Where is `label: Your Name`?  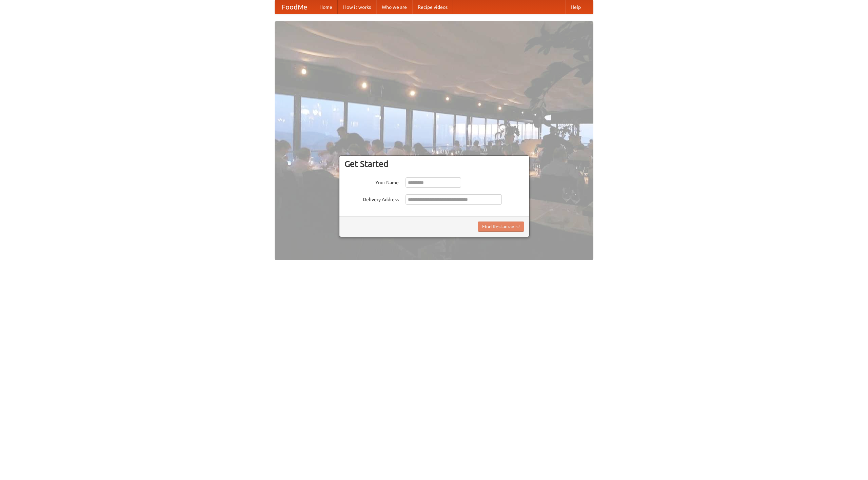
label: Your Name is located at coordinates (372, 182).